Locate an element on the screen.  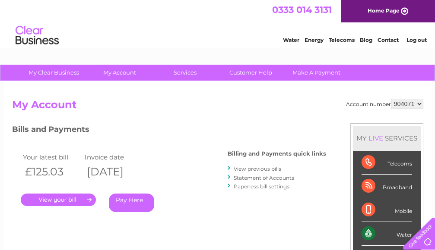
div: Water is located at coordinates (387, 234).